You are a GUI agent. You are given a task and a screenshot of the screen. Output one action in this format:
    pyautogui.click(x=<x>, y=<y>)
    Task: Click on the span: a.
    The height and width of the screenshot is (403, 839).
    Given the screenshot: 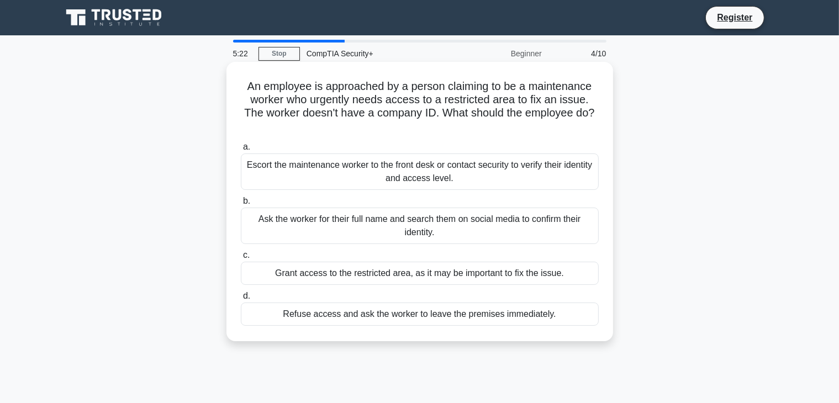 What is the action you would take?
    pyautogui.click(x=246, y=146)
    